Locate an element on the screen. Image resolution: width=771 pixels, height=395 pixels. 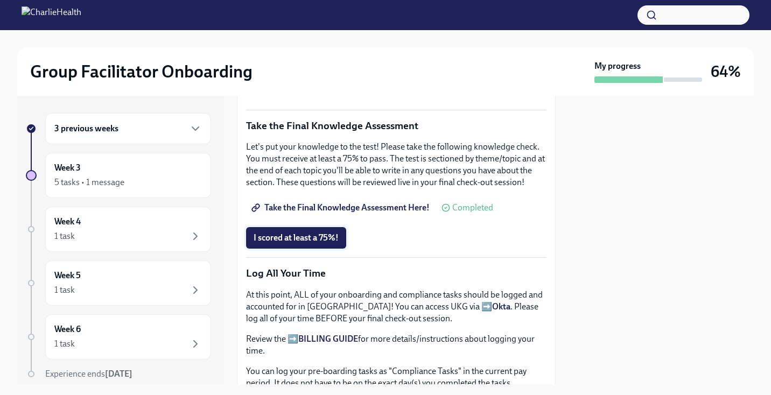
a: BILLING GUIDE is located at coordinates (328, 339).